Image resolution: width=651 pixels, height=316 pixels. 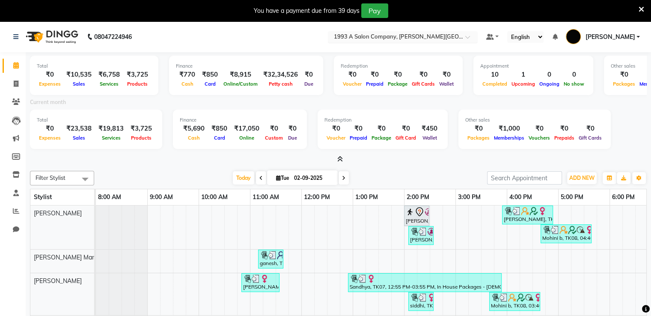 I want to click on div: Other sales, so click(x=535, y=120).